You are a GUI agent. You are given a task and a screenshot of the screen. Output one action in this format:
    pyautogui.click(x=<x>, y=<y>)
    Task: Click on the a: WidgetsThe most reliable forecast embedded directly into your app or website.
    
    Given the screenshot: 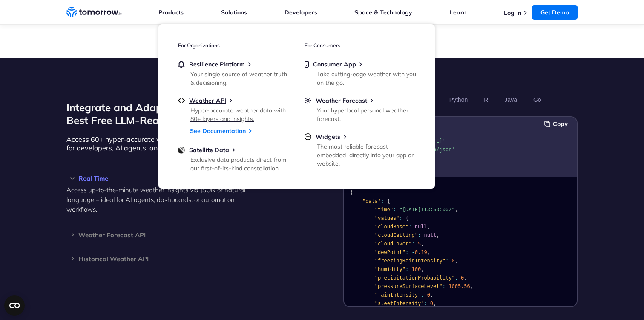 What is the action you would take?
    pyautogui.click(x=360, y=150)
    